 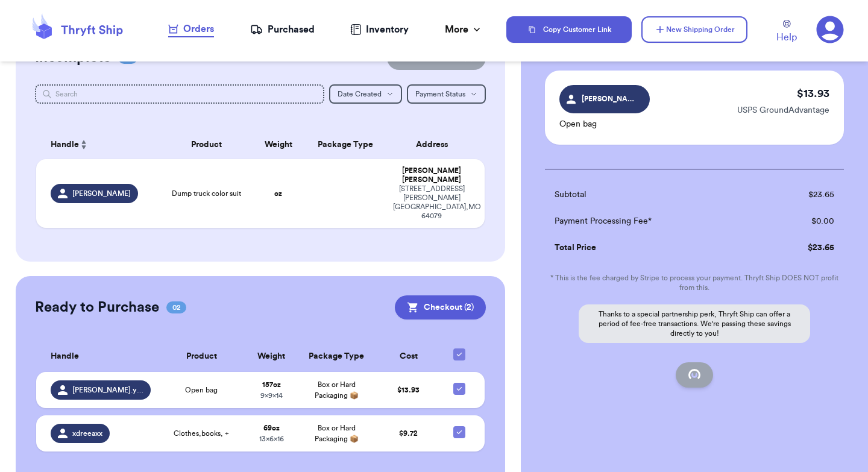 I want to click on div: More, so click(x=464, y=30).